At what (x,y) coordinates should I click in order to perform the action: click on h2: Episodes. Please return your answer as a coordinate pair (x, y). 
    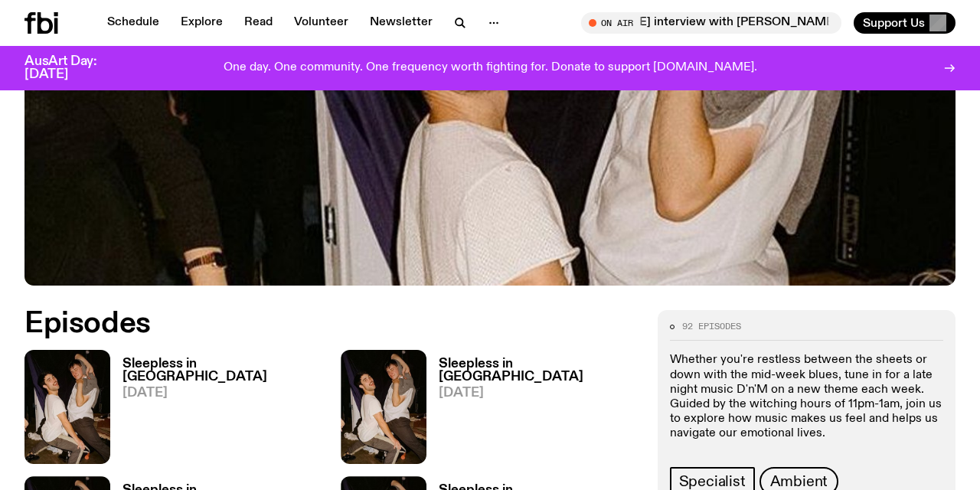
    Looking at the image, I should click on (331, 324).